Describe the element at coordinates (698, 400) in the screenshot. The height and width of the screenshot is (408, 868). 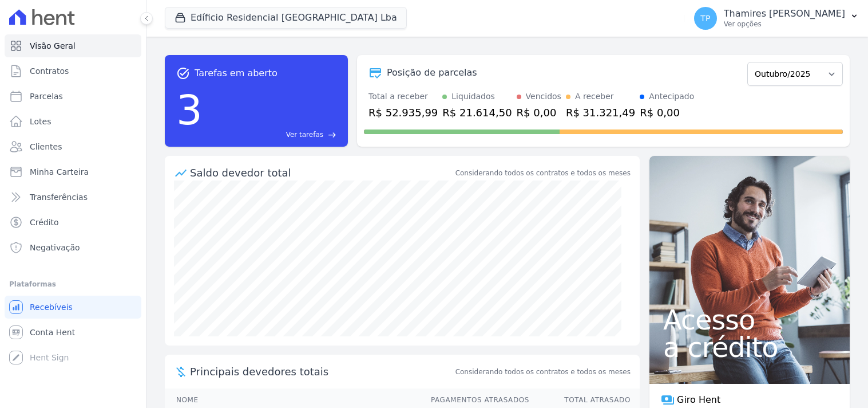
I see `span: Giro Hent` at that location.